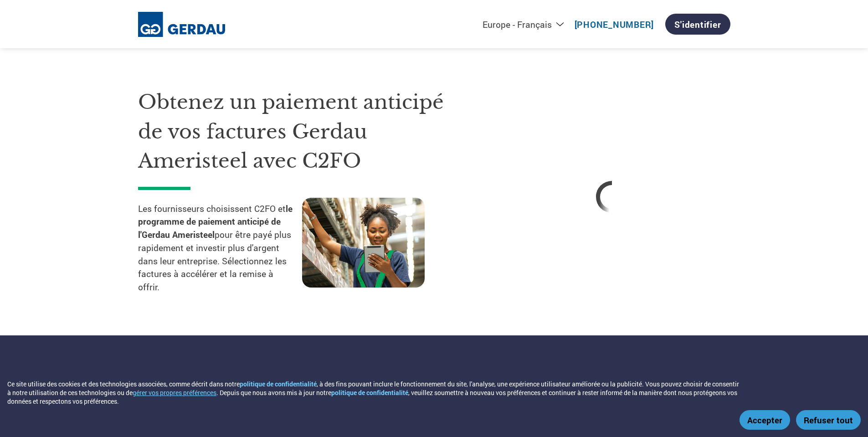  I want to click on img: Gerdau Ameristeel, so click(182, 24).